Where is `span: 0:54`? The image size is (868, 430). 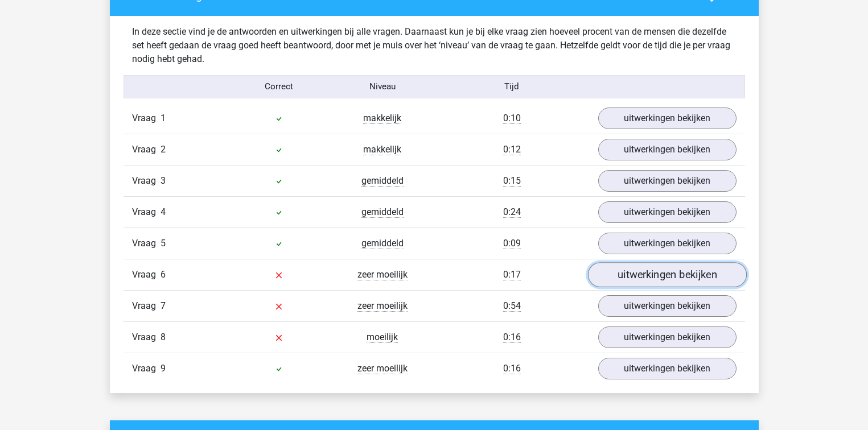
span: 0:54 is located at coordinates (512, 306).